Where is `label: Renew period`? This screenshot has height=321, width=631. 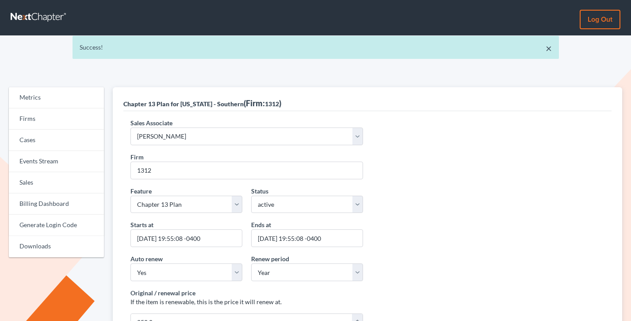
label: Renew period is located at coordinates (270, 258).